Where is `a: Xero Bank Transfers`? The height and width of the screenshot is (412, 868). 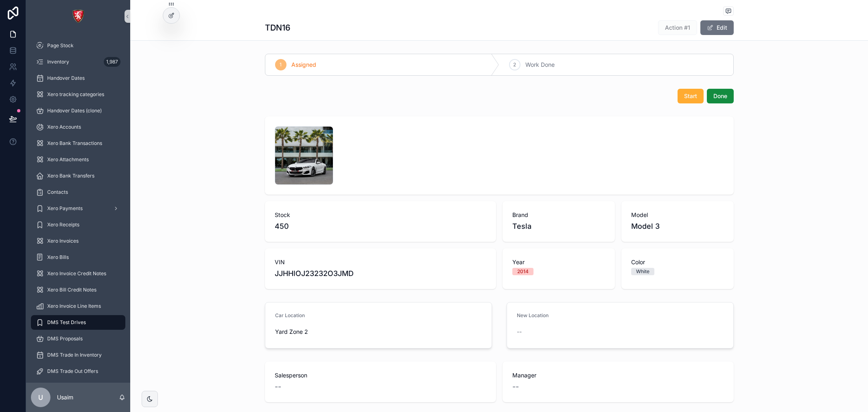 a: Xero Bank Transfers is located at coordinates (78, 176).